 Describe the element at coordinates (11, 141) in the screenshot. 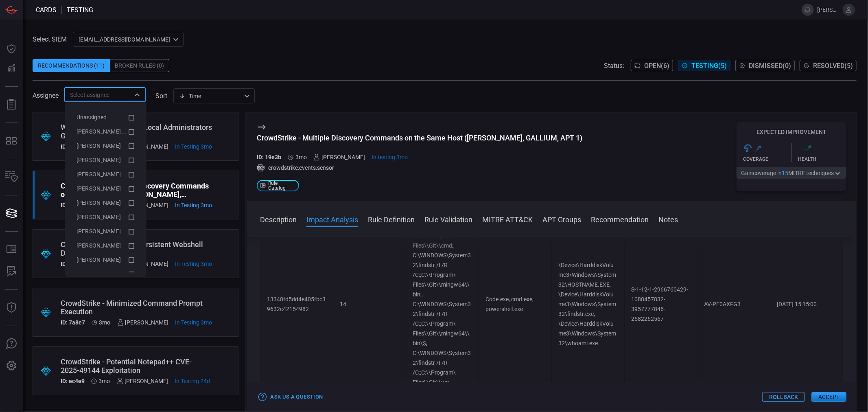

I see `button: MITRE - Detection Posture` at that location.